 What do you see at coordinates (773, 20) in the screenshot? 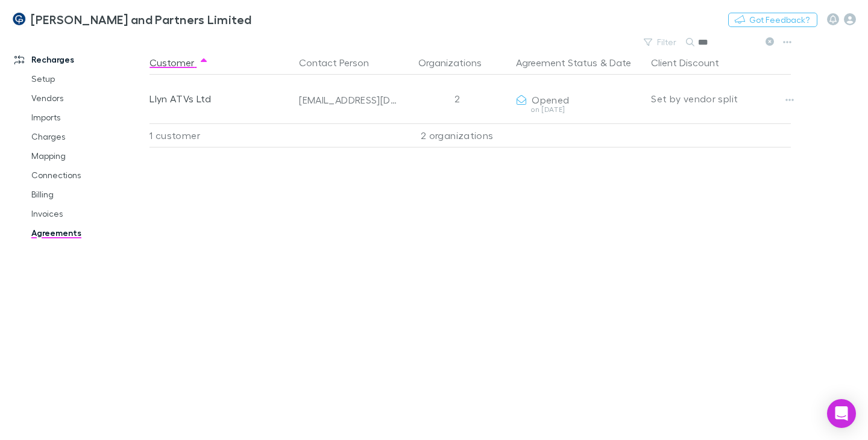
I see `button: Got Feedback?` at bounding box center [773, 20].